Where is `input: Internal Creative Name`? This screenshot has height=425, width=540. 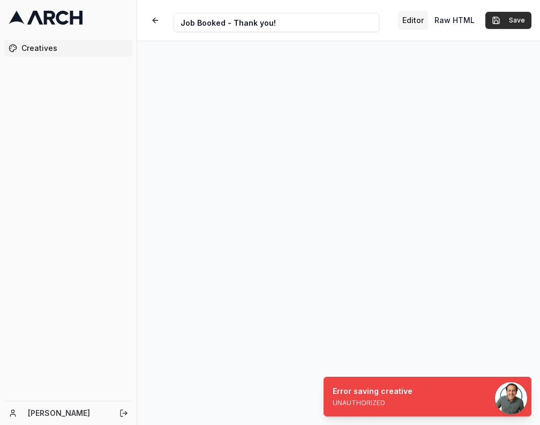
input: Internal Creative Name is located at coordinates (276, 22).